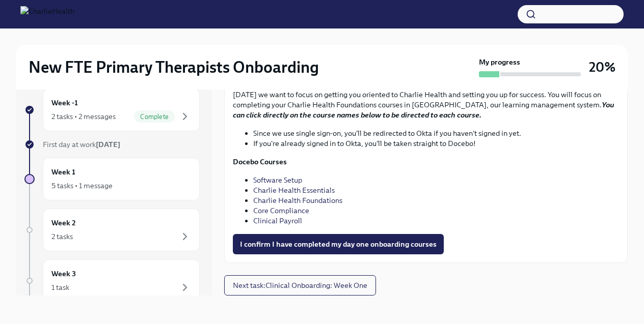 The height and width of the screenshot is (324, 644). What do you see at coordinates (338, 244) in the screenshot?
I see `button: I confirm I have completed my day one onboarding courses` at bounding box center [338, 244].